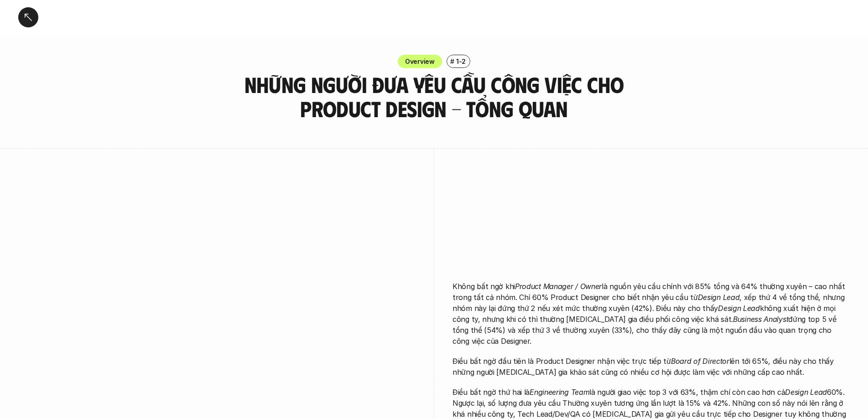 This screenshot has width=868, height=419. I want to click on p: Điều bất ngờ đầu tiên là Product Designer nhận việc trực tiếp từ lên tới 65%, điều này cho thấy n..., so click(650, 367).